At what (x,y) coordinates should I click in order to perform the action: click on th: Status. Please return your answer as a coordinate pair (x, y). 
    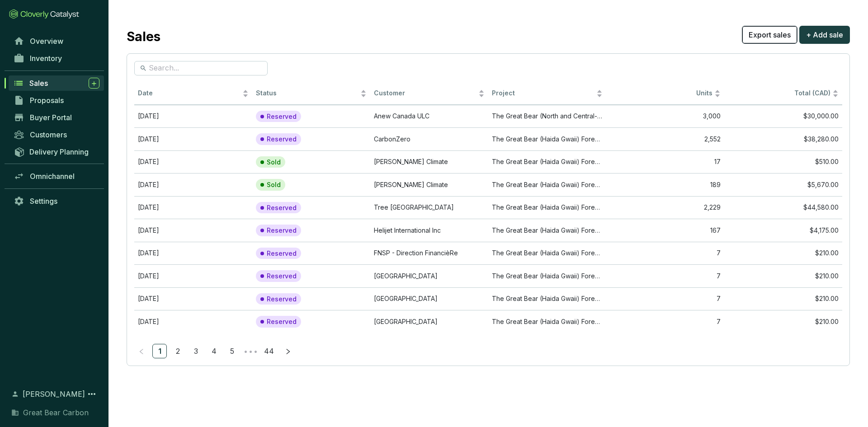
    Looking at the image, I should click on (311, 94).